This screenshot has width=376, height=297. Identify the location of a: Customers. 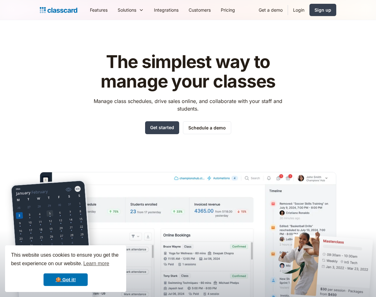
(200, 10).